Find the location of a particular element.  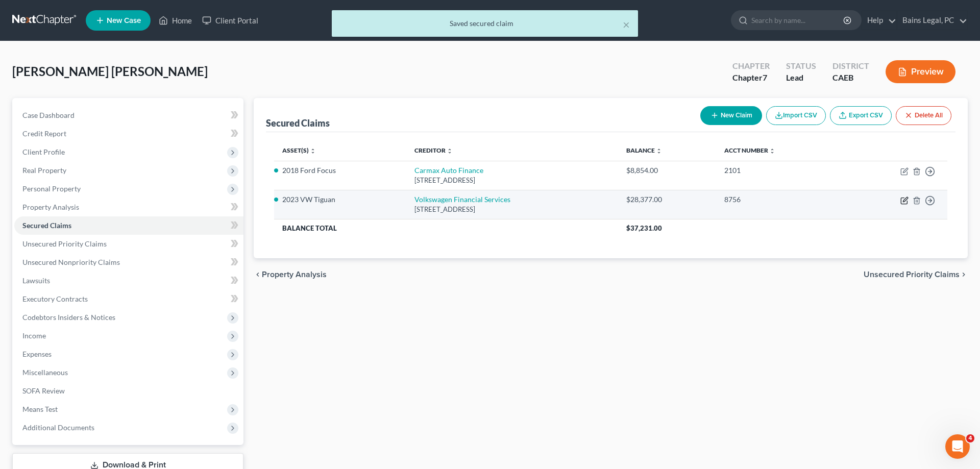

span: Income is located at coordinates (35, 335).